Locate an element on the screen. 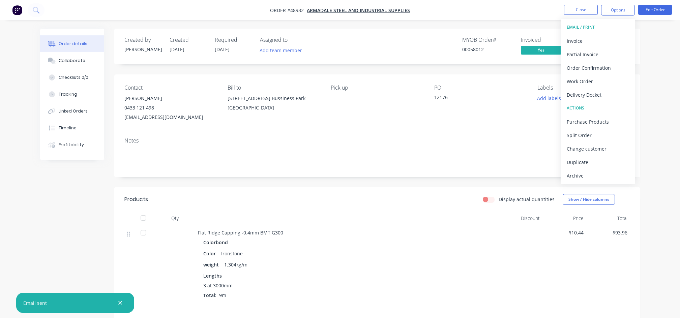 This screenshot has width=680, height=318. img: Factory is located at coordinates (17, 10).